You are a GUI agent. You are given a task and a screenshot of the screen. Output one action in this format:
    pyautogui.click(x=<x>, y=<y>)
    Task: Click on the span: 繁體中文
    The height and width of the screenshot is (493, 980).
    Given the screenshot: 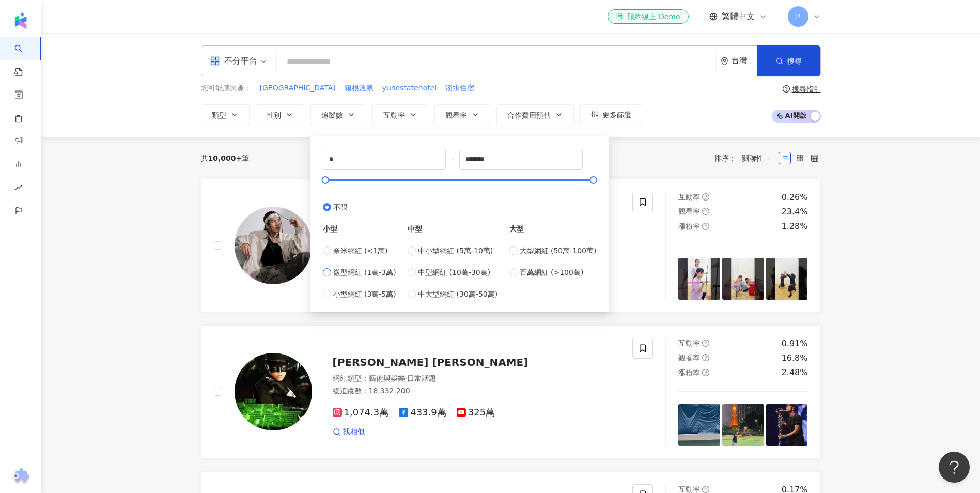 What is the action you would take?
    pyautogui.click(x=738, y=16)
    